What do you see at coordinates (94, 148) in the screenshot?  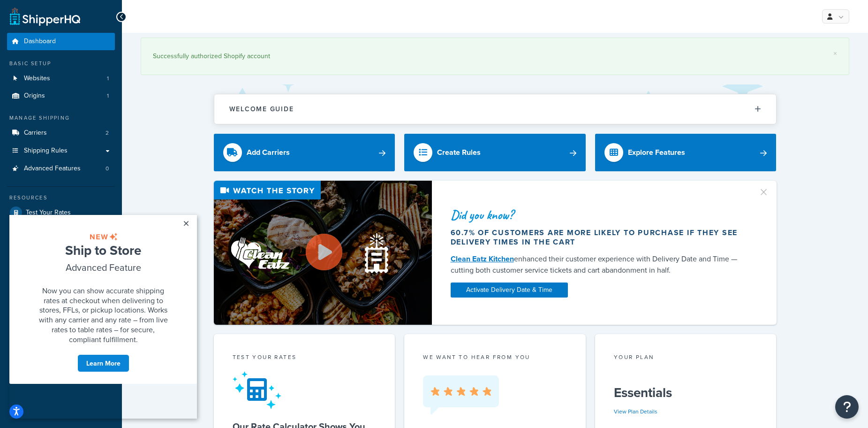 I see `a: Learn More` at bounding box center [94, 148].